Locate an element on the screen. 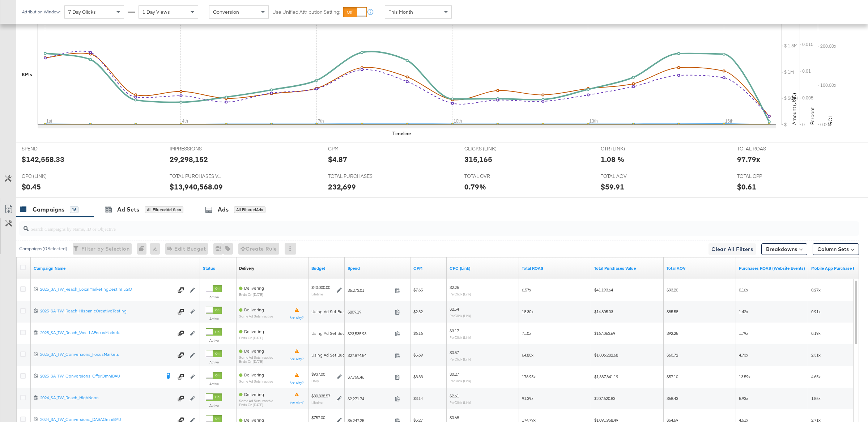 This screenshot has width=868, height=422. span: $23,535.93 is located at coordinates (370, 333).